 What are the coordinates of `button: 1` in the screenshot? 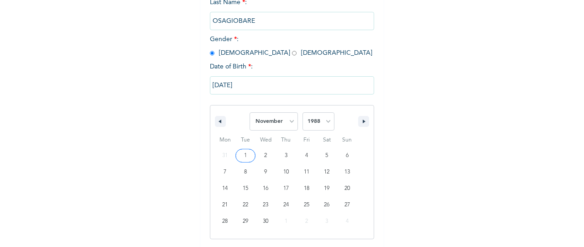 It's located at (246, 156).